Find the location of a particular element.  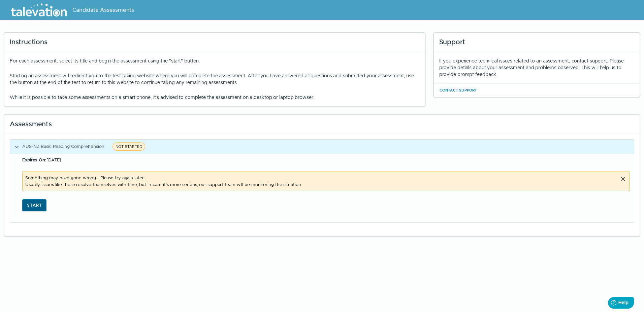

span: Something may have gone wrong... Please try again later. Usually issues like these resolve themse... is located at coordinates (320, 181).